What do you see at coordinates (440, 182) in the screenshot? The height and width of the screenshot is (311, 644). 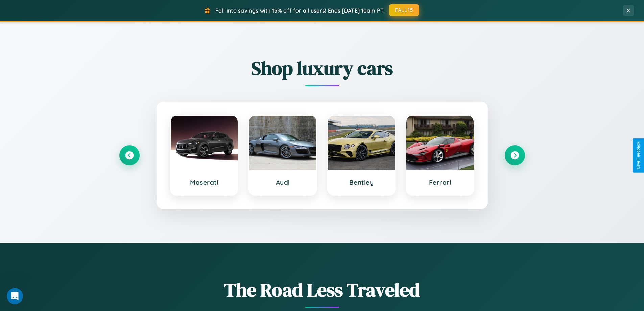 I see `h3: Ferrari` at bounding box center [440, 182].